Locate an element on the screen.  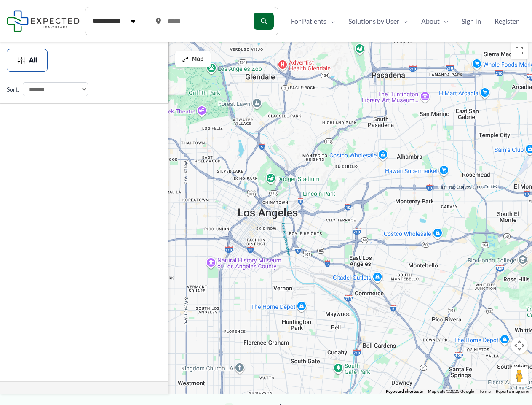
span: Solutions by User is located at coordinates (374, 21).